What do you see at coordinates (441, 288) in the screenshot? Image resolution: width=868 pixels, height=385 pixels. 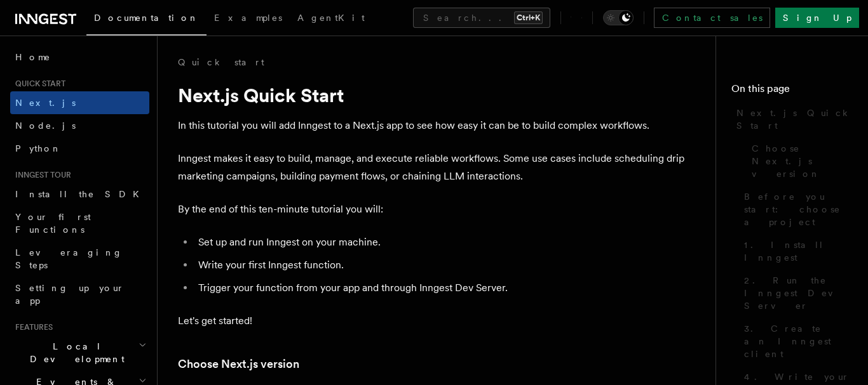 I see `li: Trigger your function from your app and through Inngest Dev Server.` at bounding box center [441, 288].